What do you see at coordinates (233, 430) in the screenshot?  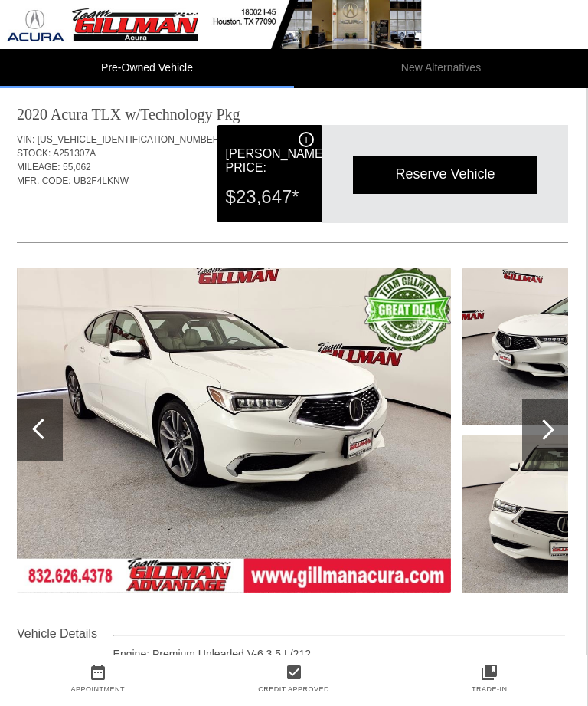 I see `img: 08bf6b62a02f4a3d8046870d8770a651.jpg` at bounding box center [233, 430].